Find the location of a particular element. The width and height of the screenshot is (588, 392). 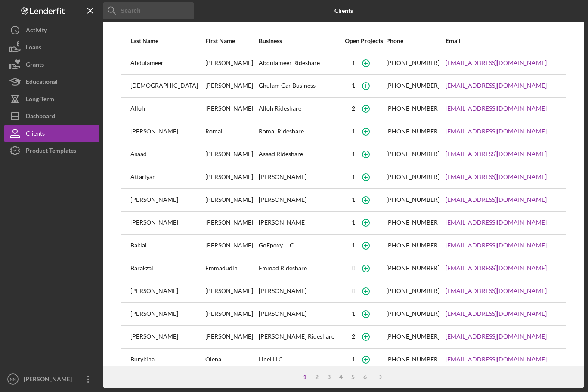

div: Open Projects is located at coordinates (364, 41).